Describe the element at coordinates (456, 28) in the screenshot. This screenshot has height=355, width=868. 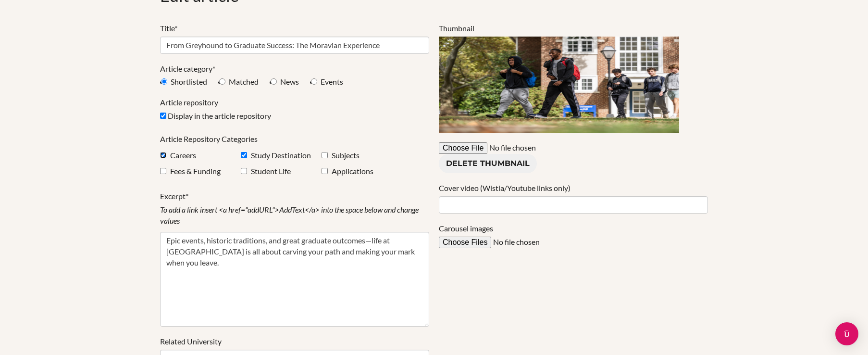
I see `label: Thumbnail` at that location.